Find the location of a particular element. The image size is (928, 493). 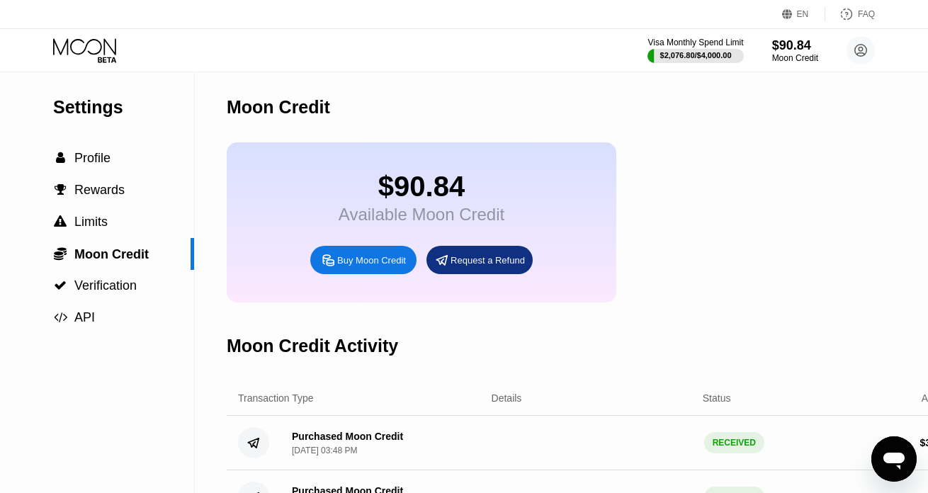

div: Available Moon Credit is located at coordinates (422, 215).